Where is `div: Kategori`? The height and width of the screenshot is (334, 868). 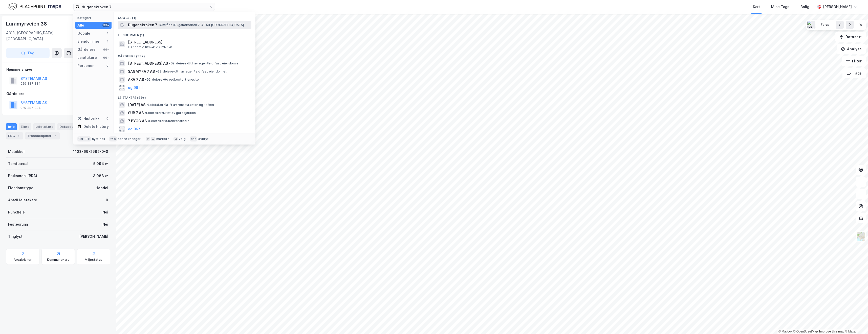
div: Kategori is located at coordinates (94, 18).